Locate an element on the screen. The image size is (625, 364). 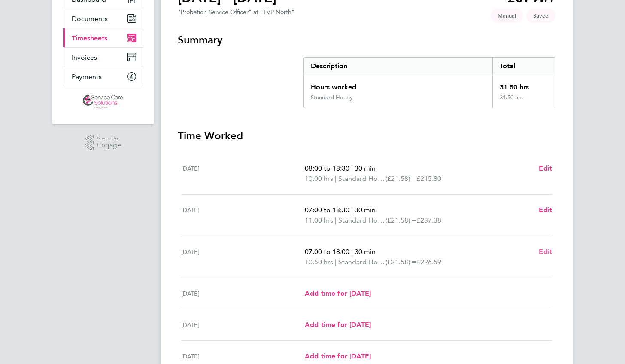
span: 08:00 to 18:30 is located at coordinates (328, 168).